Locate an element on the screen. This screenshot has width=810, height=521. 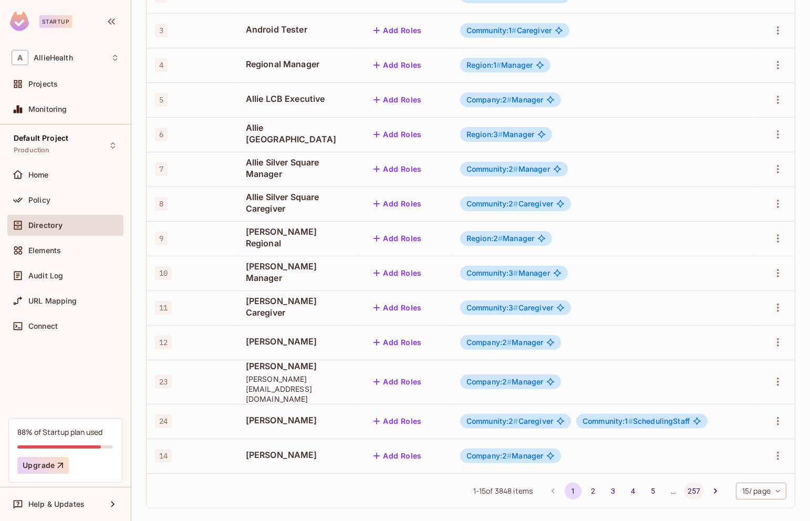
span: 23 is located at coordinates (163, 382).